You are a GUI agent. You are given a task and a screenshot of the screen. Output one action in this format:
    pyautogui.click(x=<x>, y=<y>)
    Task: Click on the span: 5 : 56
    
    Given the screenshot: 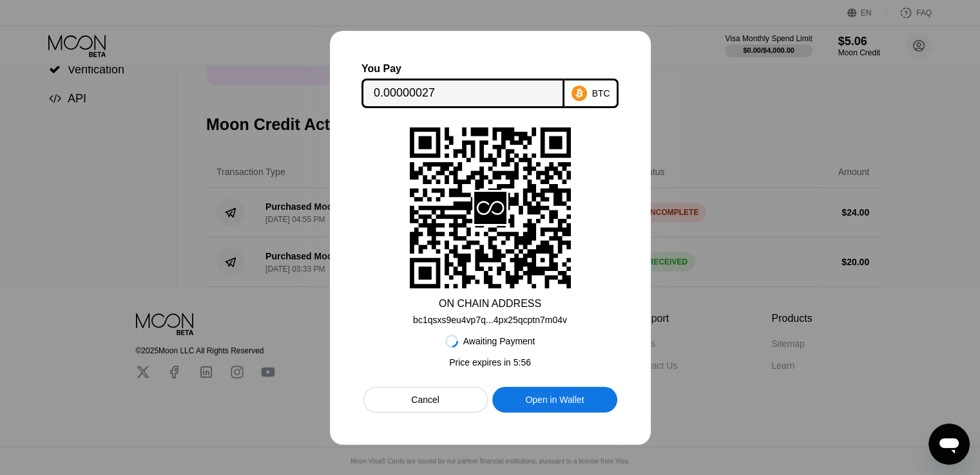 What is the action you would take?
    pyautogui.click(x=522, y=362)
    